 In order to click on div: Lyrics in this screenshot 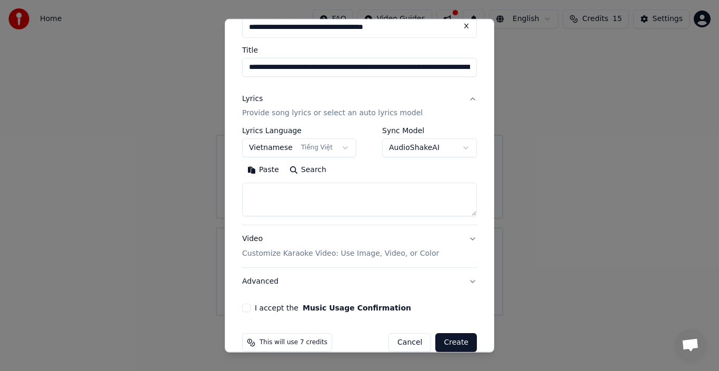, I will do `click(252, 98)`.